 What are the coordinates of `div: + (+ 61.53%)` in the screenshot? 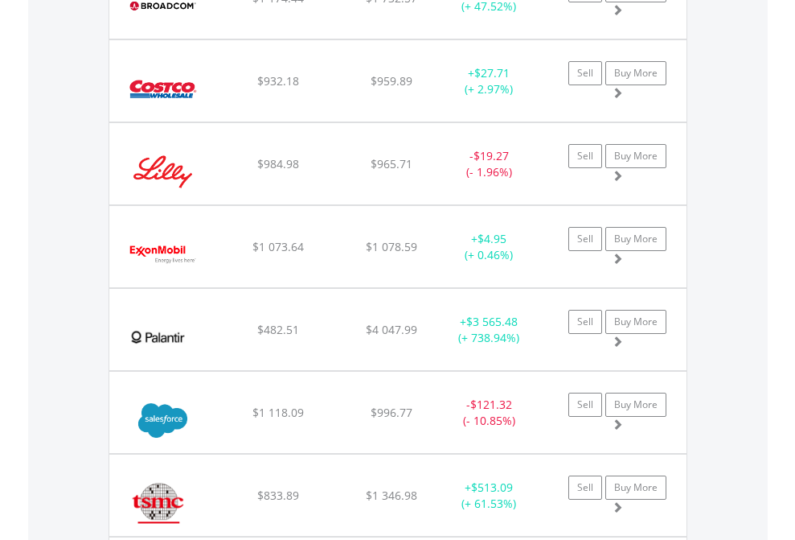 It's located at (489, 495).